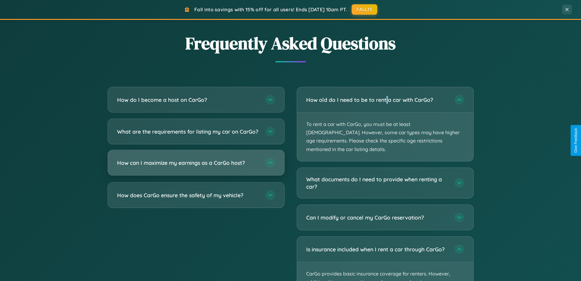 The width and height of the screenshot is (581, 281). Describe the element at coordinates (188, 100) in the screenshot. I see `h3: How do I become a host on CarGo?` at that location.